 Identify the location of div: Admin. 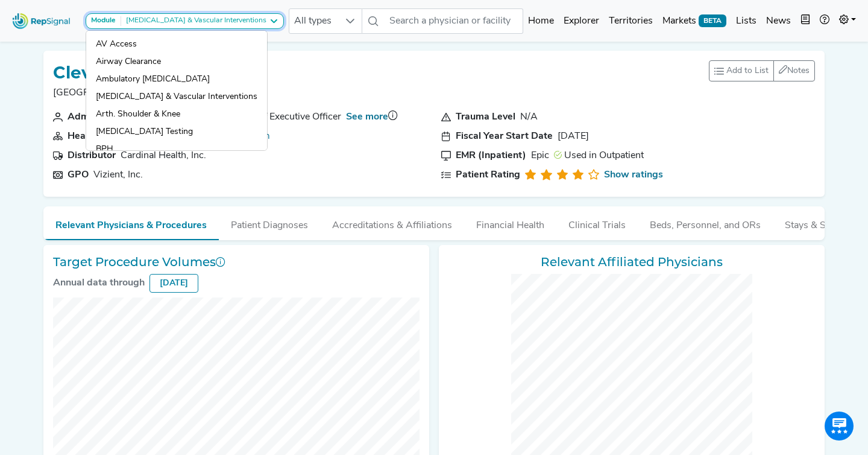
(82, 117).